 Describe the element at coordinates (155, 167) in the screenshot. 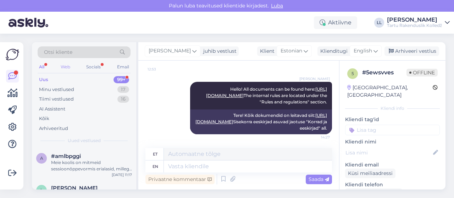

I see `div: en` at that location.